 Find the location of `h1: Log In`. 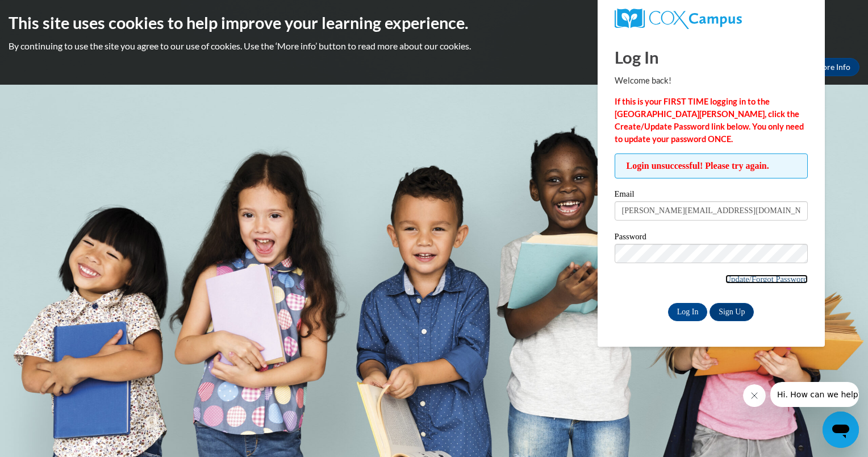

h1: Log In is located at coordinates (711, 57).